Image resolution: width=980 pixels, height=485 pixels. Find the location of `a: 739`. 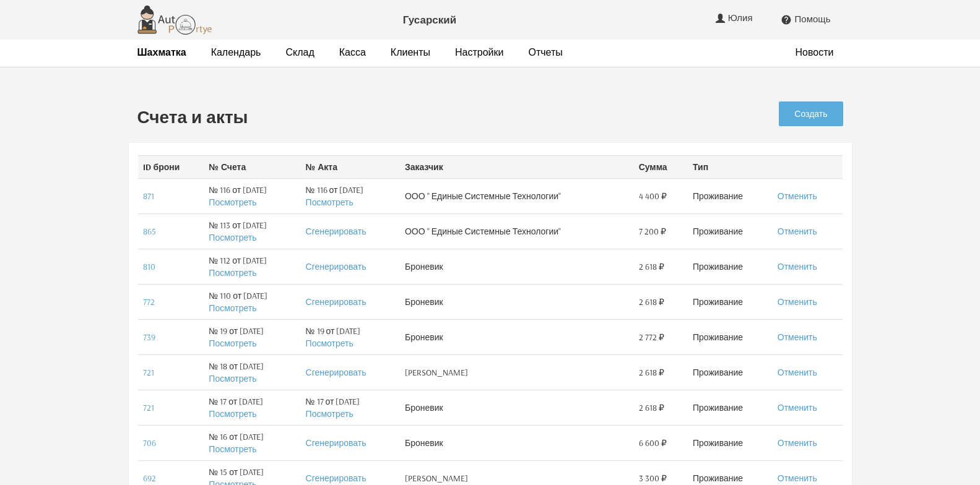

a: 739 is located at coordinates (149, 337).